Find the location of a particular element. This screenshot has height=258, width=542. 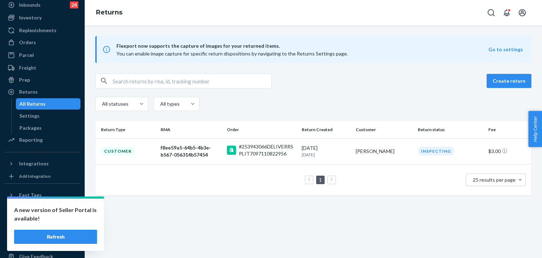

a: Inventory is located at coordinates (42, 18).